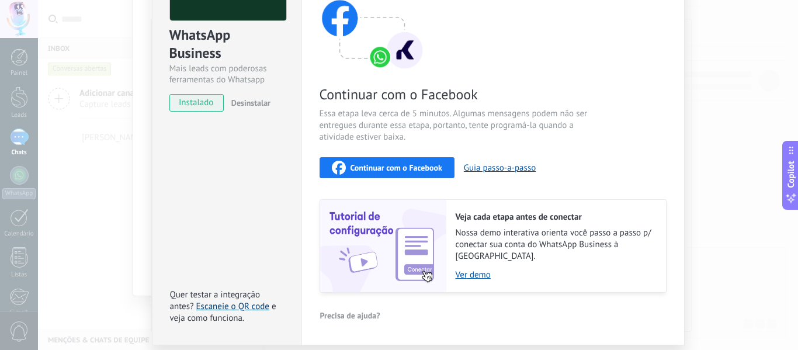 This screenshot has height=350, width=798. I want to click on span: e veja como funciona., so click(223, 312).